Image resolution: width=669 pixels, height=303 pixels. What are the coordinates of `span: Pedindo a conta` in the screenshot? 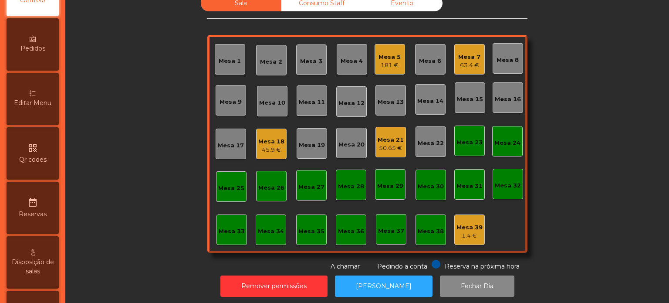 It's located at (402, 266).